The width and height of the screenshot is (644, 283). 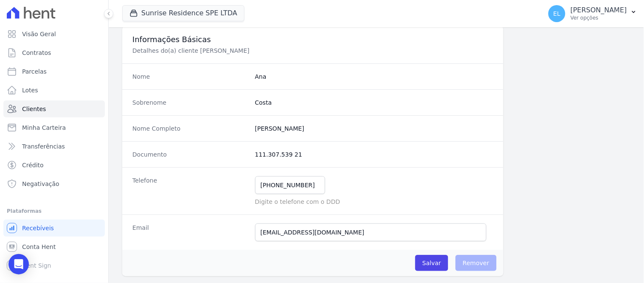 What do you see at coordinates (39, 34) in the screenshot?
I see `span: Visão Geral` at bounding box center [39, 34].